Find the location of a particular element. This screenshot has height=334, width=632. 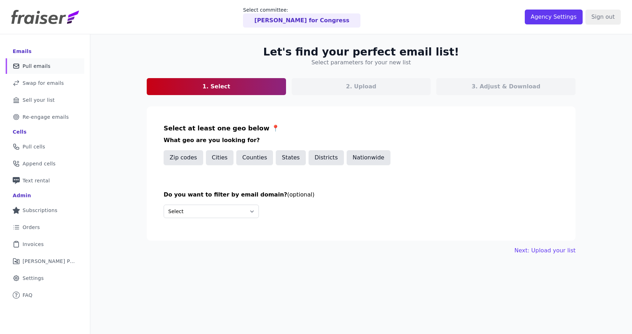

p: 3. Adjust & Download is located at coordinates (506, 86).